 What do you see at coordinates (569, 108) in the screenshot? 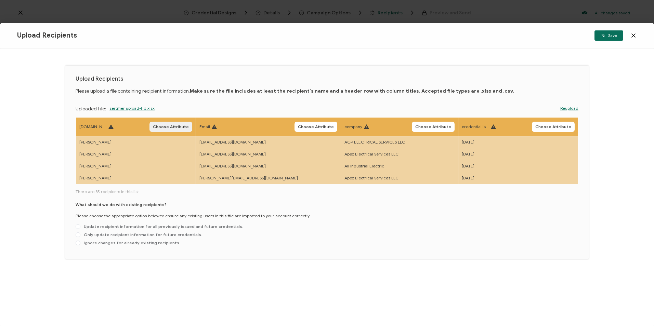
I see `a: Reupload` at bounding box center [569, 108].